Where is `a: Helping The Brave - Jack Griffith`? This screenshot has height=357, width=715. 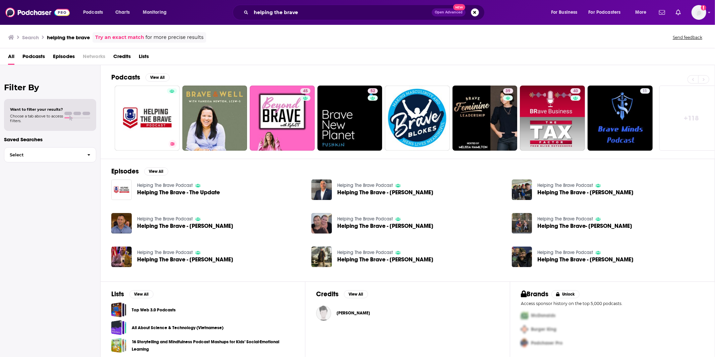
a: Helping The Brave - Jack Griffith is located at coordinates (121, 256).